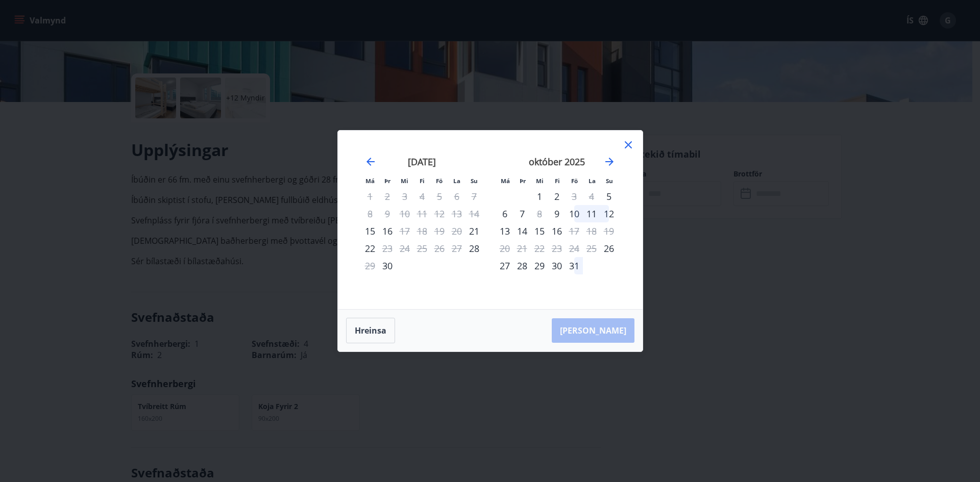  Describe the element at coordinates (539, 248) in the screenshot. I see `td: Not available. miðvikudagur, 22. október 2025` at that location.